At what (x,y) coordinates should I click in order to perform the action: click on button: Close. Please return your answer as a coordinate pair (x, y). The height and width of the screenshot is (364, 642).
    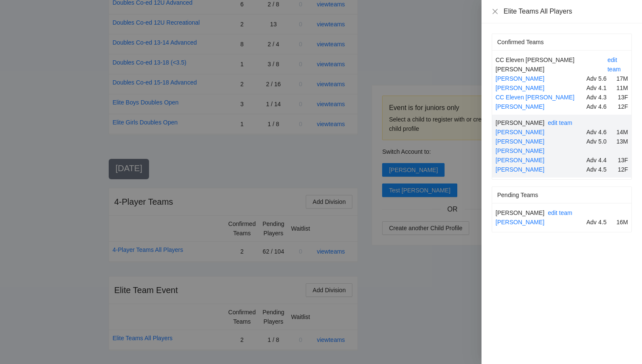
    Looking at the image, I should click on (495, 11).